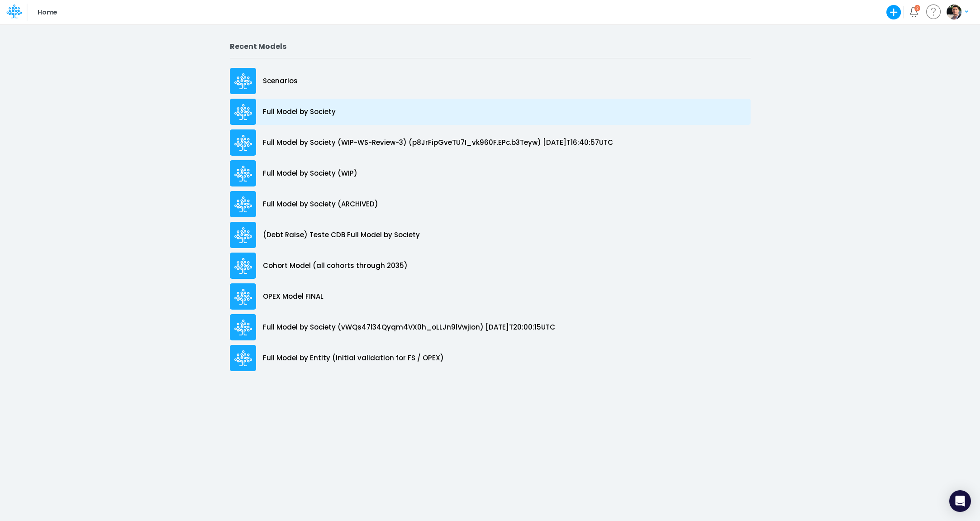  I want to click on p: Full Model by Society (ARCHIVED), so click(320, 204).